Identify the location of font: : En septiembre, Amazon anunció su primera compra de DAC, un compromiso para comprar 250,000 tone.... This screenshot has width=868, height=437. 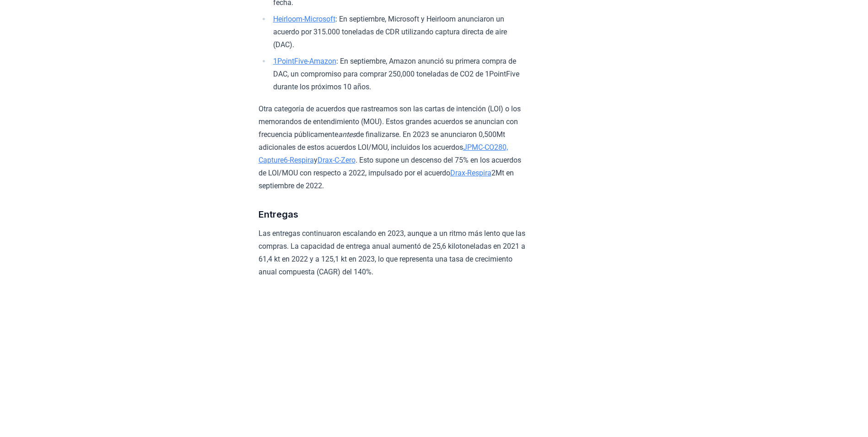
(396, 74).